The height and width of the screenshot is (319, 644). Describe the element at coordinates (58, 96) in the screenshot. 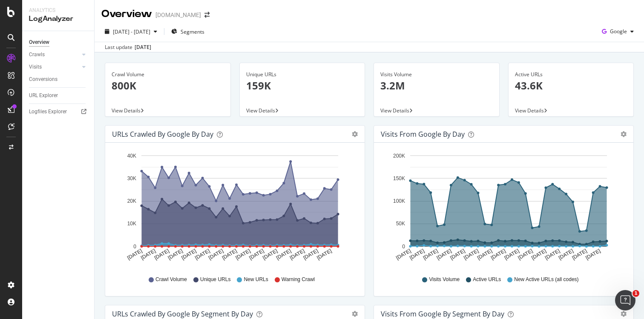

I see `a: URL Explorer` at that location.